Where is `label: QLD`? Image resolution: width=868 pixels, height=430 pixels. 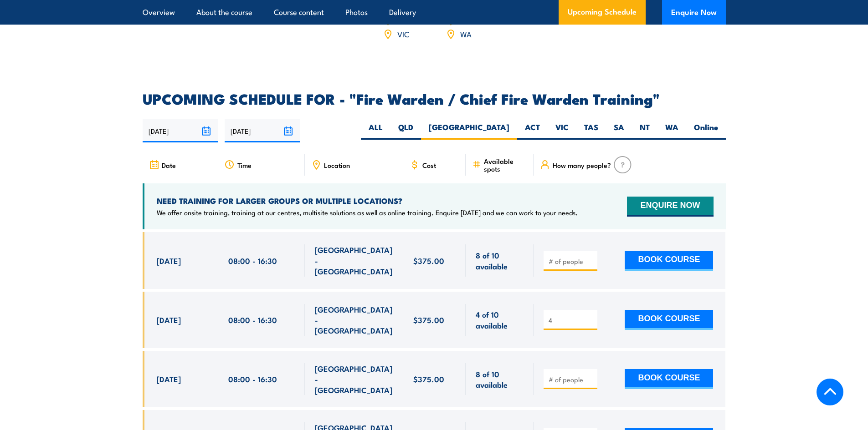
label: QLD is located at coordinates (405, 131).